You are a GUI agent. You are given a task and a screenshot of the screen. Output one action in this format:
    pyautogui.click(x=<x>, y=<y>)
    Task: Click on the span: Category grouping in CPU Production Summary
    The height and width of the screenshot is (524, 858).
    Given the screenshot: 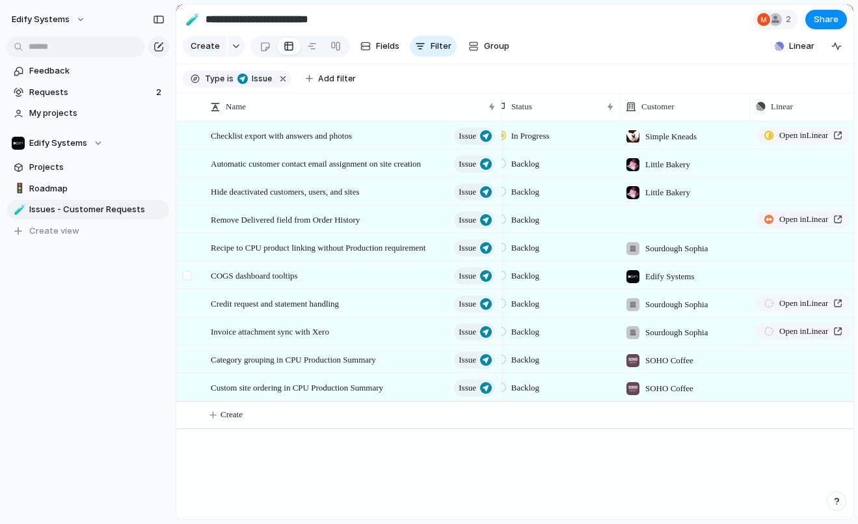 What is the action you would take?
    pyautogui.click(x=293, y=358)
    